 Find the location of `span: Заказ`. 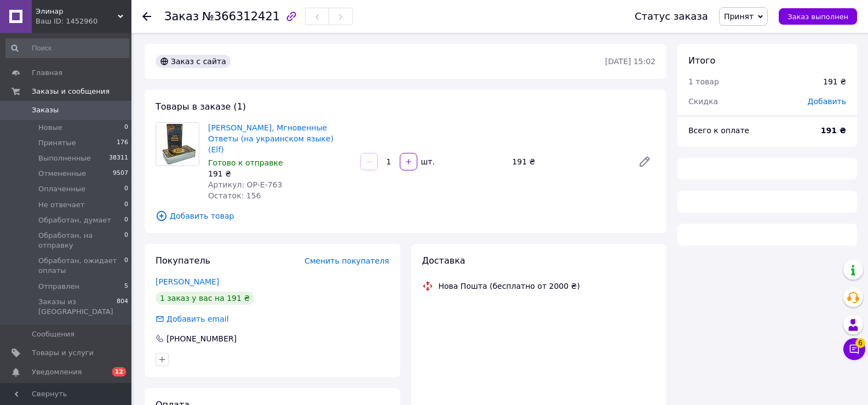

span: Заказ is located at coordinates (181, 17).